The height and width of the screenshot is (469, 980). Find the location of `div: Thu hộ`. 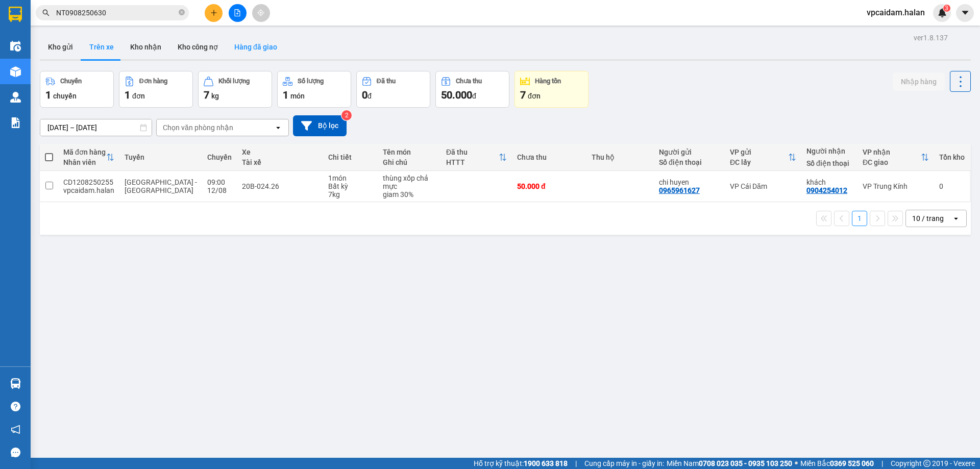

div: Thu hộ is located at coordinates (620, 157).